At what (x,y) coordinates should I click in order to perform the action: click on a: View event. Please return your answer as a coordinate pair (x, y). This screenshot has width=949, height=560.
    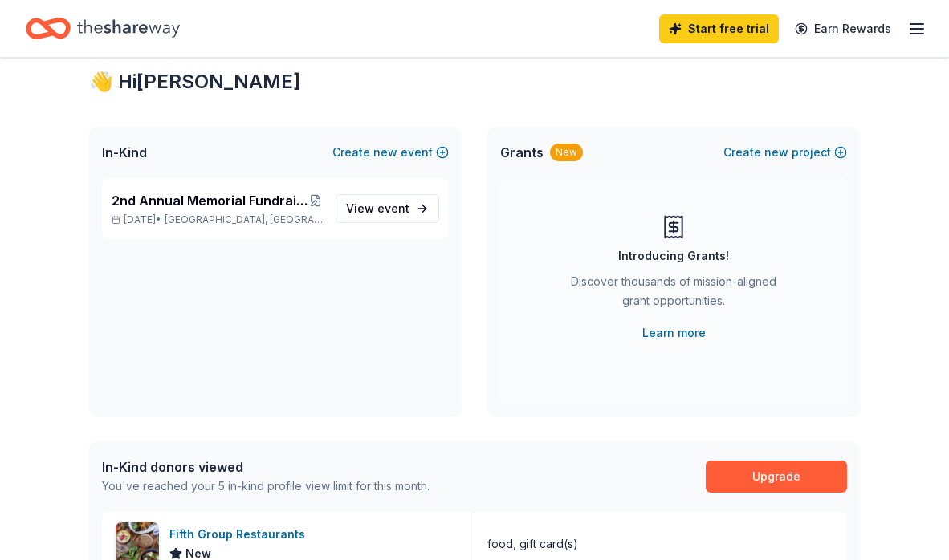
    Looking at the image, I should click on (387, 209).